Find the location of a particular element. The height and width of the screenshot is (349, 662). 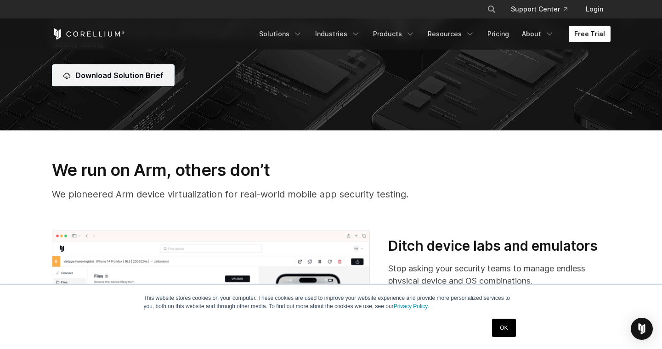

a: Corellium Home is located at coordinates (88, 34).